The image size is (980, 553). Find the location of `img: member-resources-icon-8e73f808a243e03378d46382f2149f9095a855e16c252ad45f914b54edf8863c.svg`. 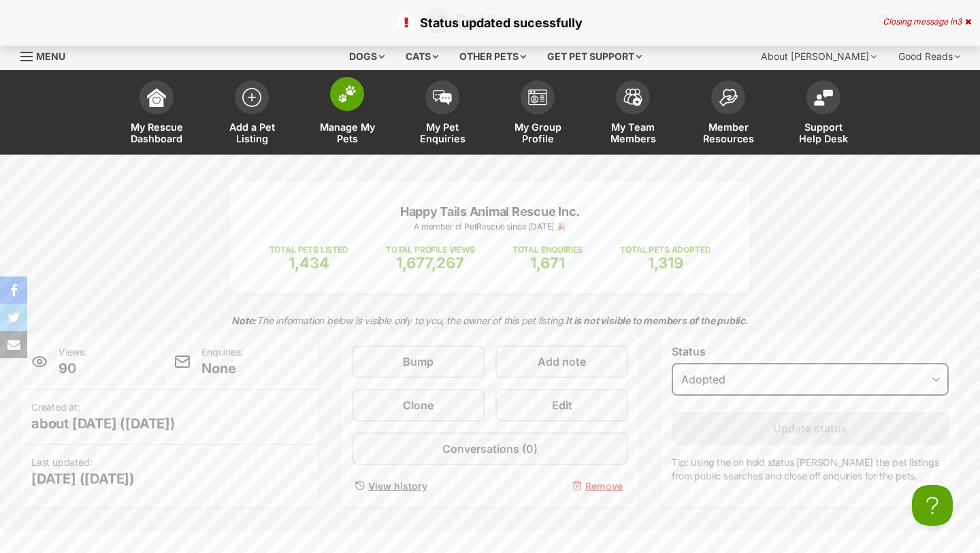

img: member-resources-icon-8e73f808a243e03378d46382f2149f9095a855e16c252ad45f914b54edf8863c.svg is located at coordinates (728, 98).